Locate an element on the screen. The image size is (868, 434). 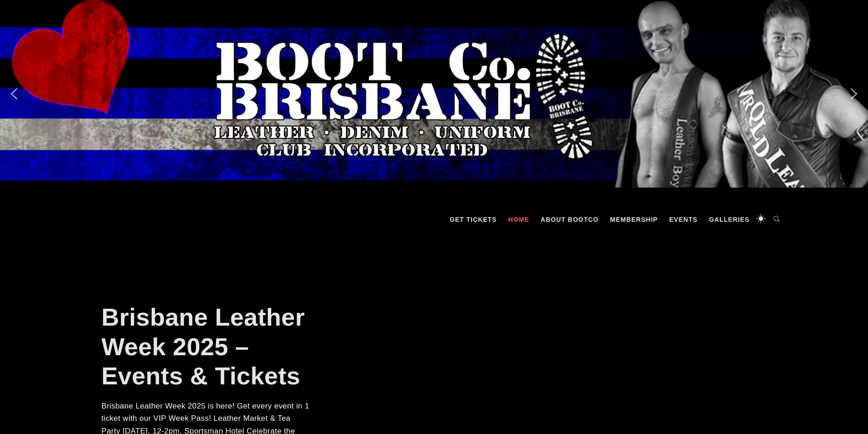
div: previous arrow is located at coordinates (14, 94).